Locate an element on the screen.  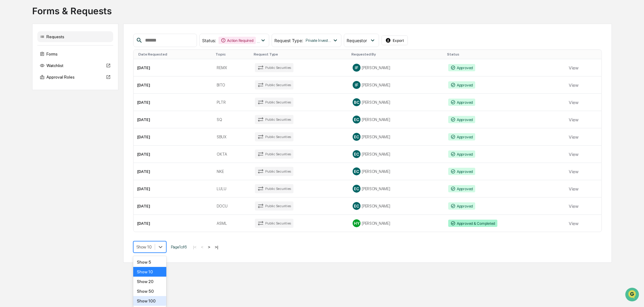
div: Requests is located at coordinates (75, 37).